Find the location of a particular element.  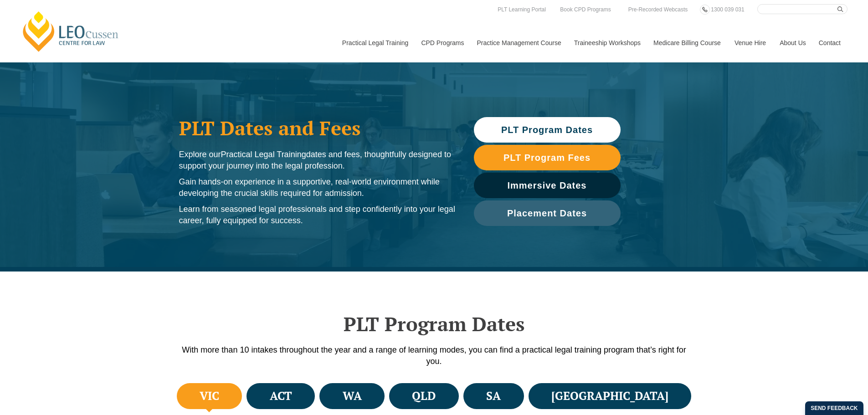

span: PLT Program Fees is located at coordinates (547, 158).